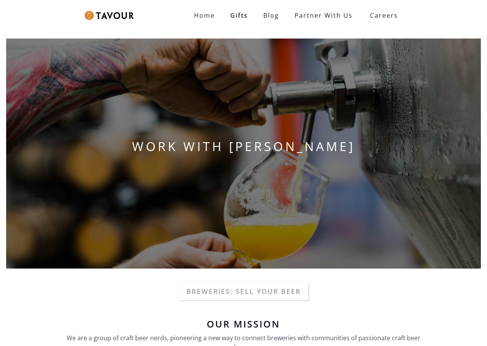 This screenshot has width=487, height=346. Describe the element at coordinates (243, 291) in the screenshot. I see `a: Breweries: Sell your beer` at that location.